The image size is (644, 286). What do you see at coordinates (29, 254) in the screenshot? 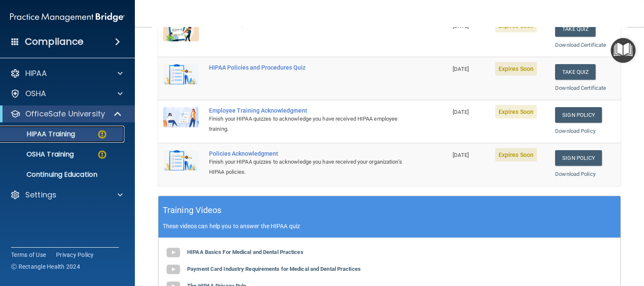
I see `a: Terms of Use` at bounding box center [29, 254].